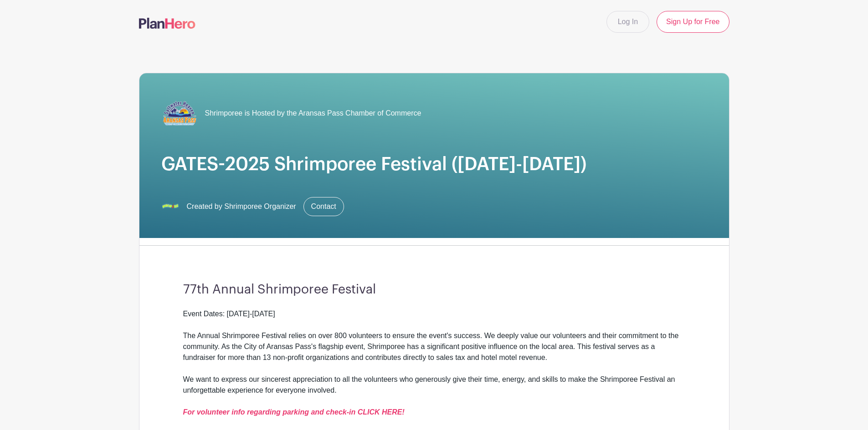 This screenshot has width=868, height=430. I want to click on img: APCOC%20Trimmed%20Logo.png, so click(180, 113).